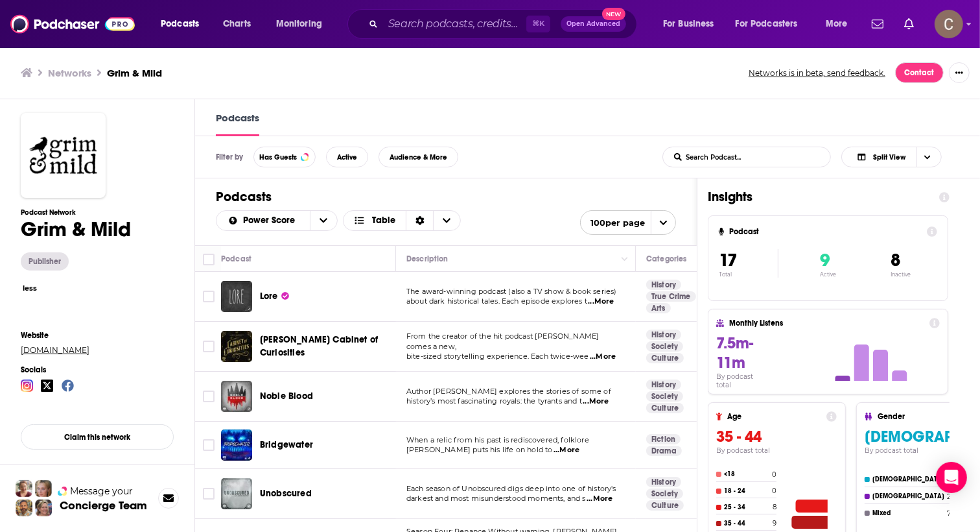 Image resolution: width=980 pixels, height=532 pixels. Describe the element at coordinates (919, 72) in the screenshot. I see `a: Contact` at that location.